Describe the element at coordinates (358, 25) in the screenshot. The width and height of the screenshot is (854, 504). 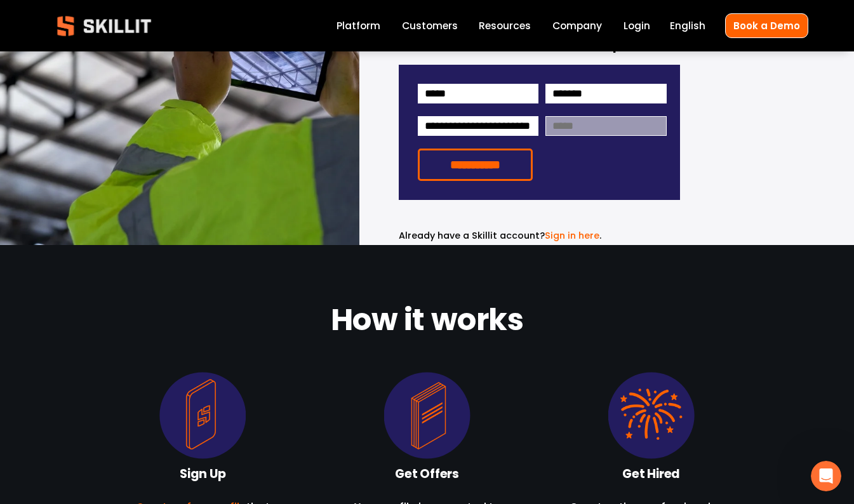
I see `a: Platform` at that location.